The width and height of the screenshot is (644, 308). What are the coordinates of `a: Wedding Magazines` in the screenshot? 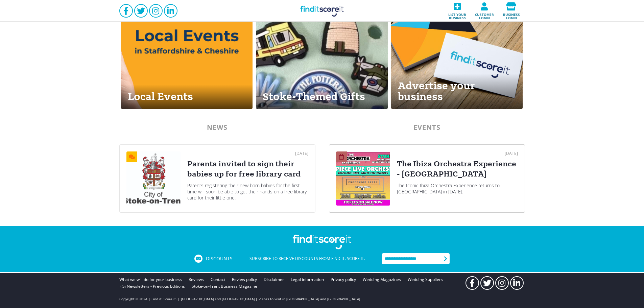 It's located at (381, 279).